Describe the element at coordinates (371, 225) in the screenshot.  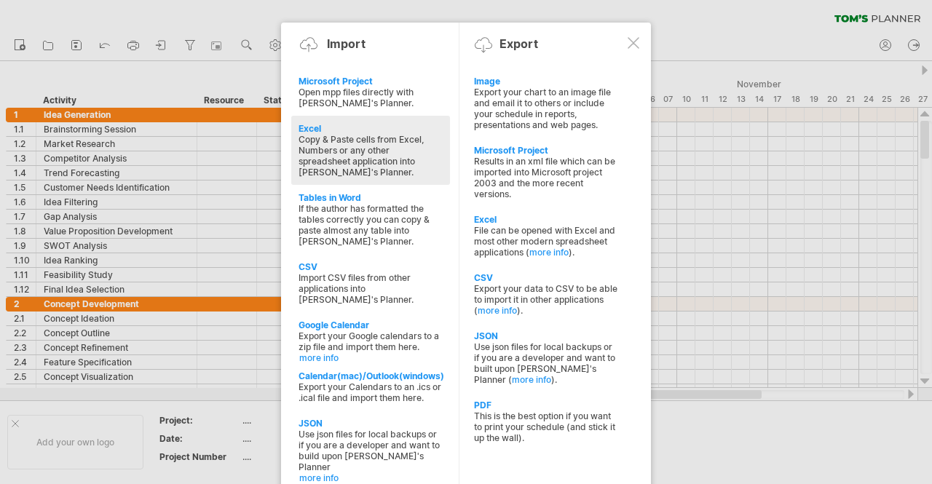
I see `div: If the author has formatted the tables correctly you can copy & paste almost any table into [PERS...` at that location.